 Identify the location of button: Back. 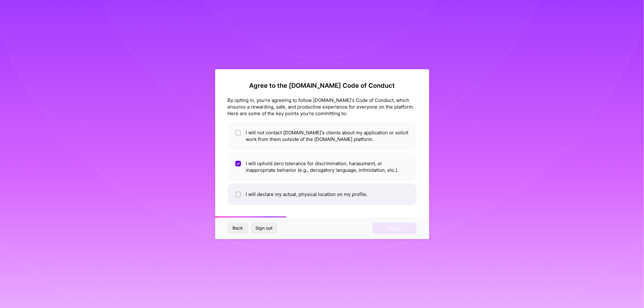
(238, 228).